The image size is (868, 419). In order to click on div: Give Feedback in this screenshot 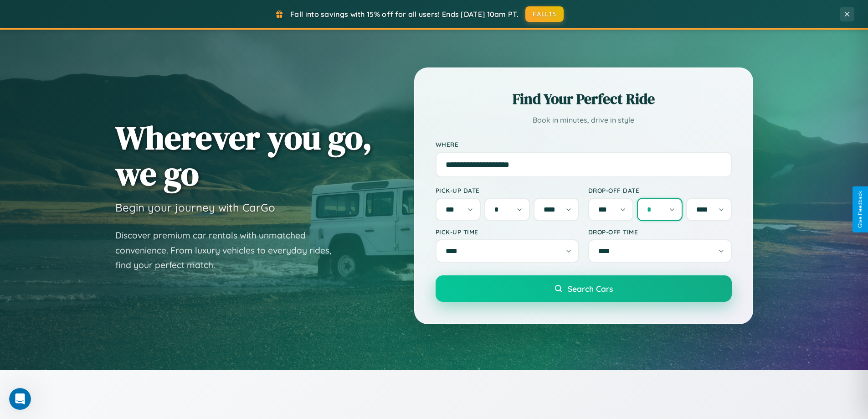, I will do `click(861, 209)`.